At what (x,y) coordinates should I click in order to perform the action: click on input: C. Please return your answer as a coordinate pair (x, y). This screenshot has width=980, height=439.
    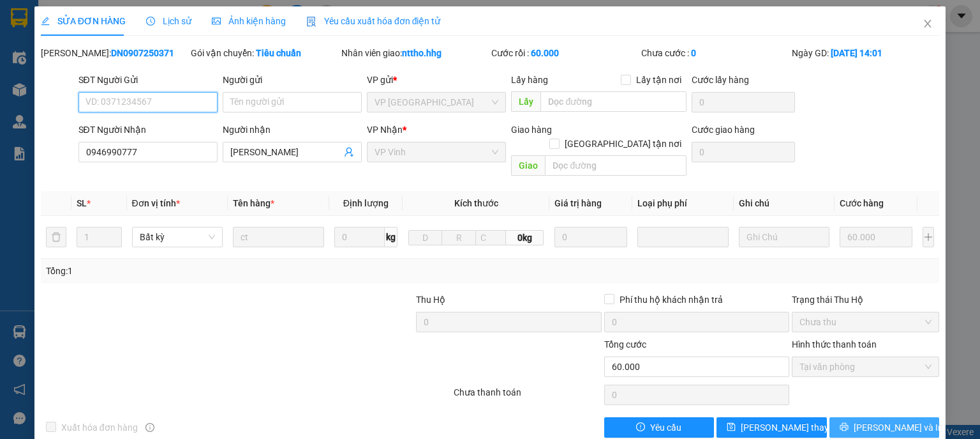
    Looking at the image, I should click on (491, 238).